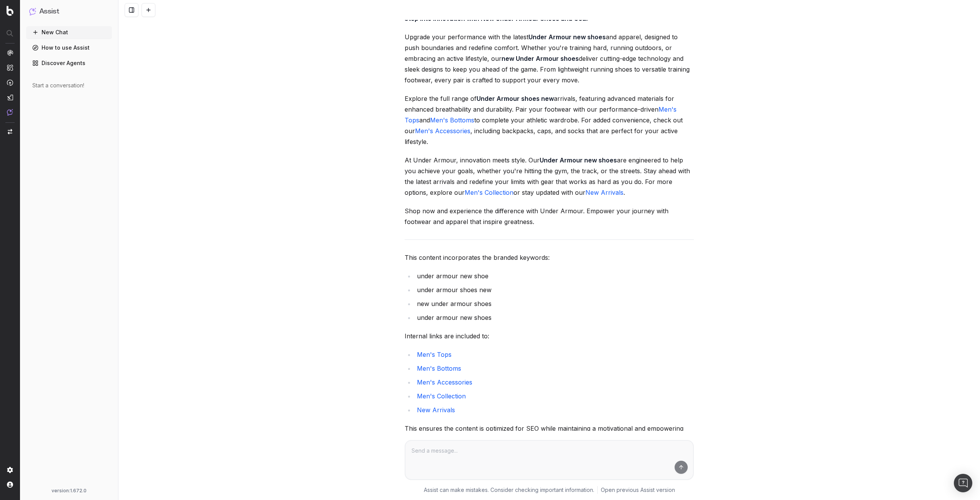 This screenshot has height=500, width=980. I want to click on button: Assist, so click(69, 12).